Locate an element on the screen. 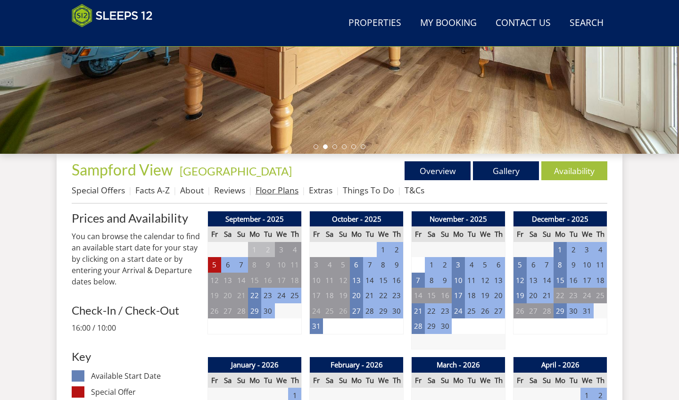 Image resolution: width=679 pixels, height=400 pixels. a: Properties is located at coordinates (375, 23).